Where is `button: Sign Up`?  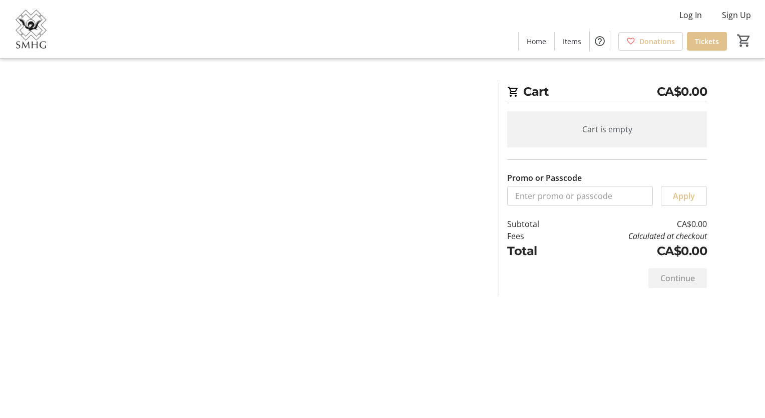
button: Sign Up is located at coordinates (737, 15).